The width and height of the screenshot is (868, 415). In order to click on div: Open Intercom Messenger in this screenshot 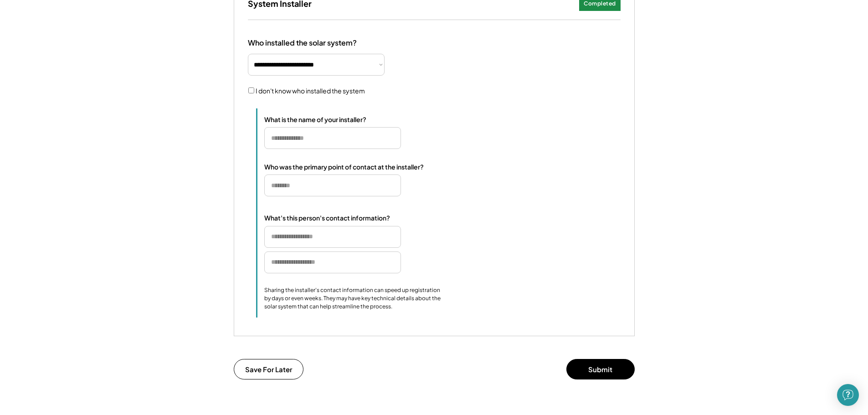, I will do `click(848, 395)`.